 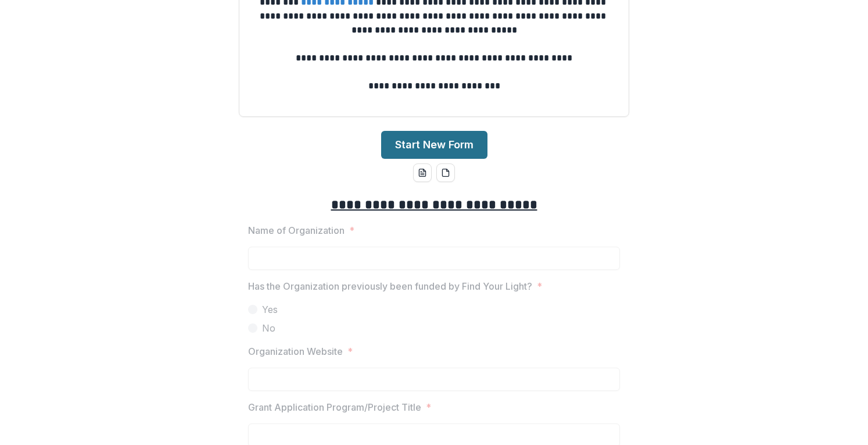 I want to click on p: Organization Website, so click(x=295, y=351).